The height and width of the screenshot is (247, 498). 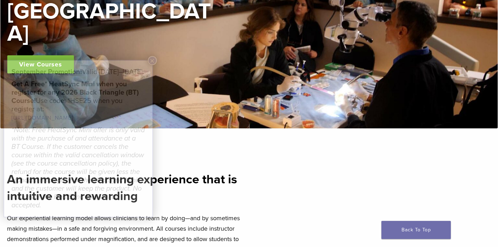 I want to click on button: Close, so click(x=153, y=60).